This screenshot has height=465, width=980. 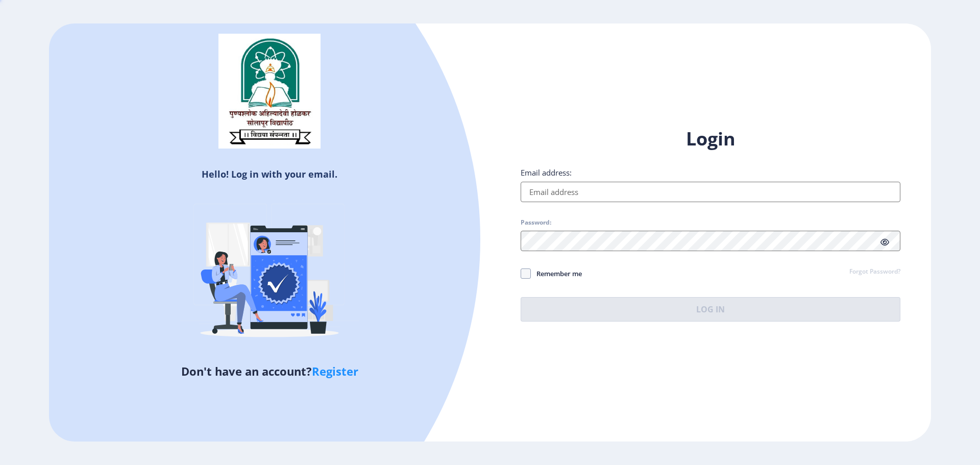 What do you see at coordinates (546, 173) in the screenshot?
I see `label: Email address:` at bounding box center [546, 173].